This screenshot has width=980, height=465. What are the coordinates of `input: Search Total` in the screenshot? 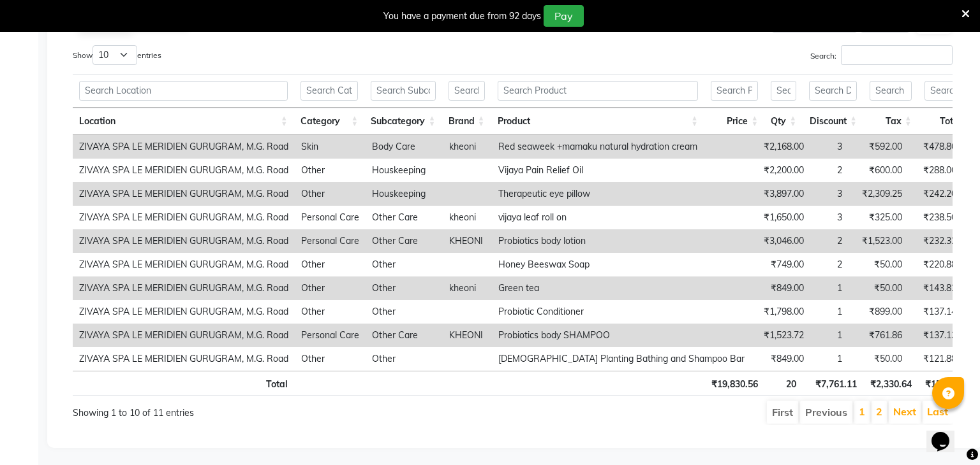 It's located at (948, 91).